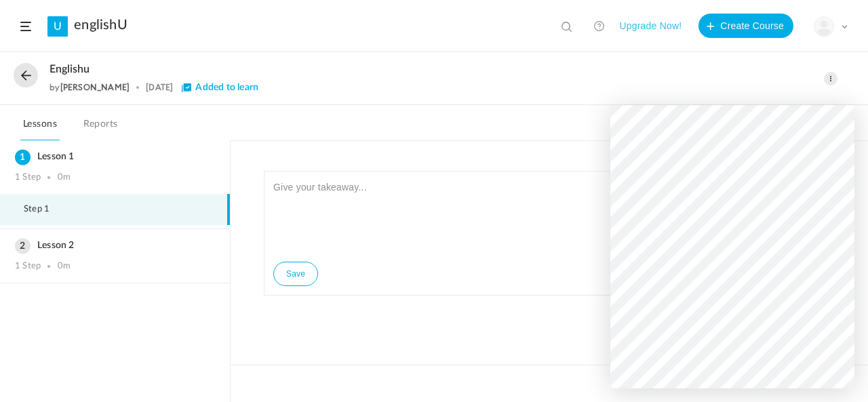 This screenshot has width=868, height=402. Describe the element at coordinates (746, 26) in the screenshot. I see `button: Create Course` at that location.